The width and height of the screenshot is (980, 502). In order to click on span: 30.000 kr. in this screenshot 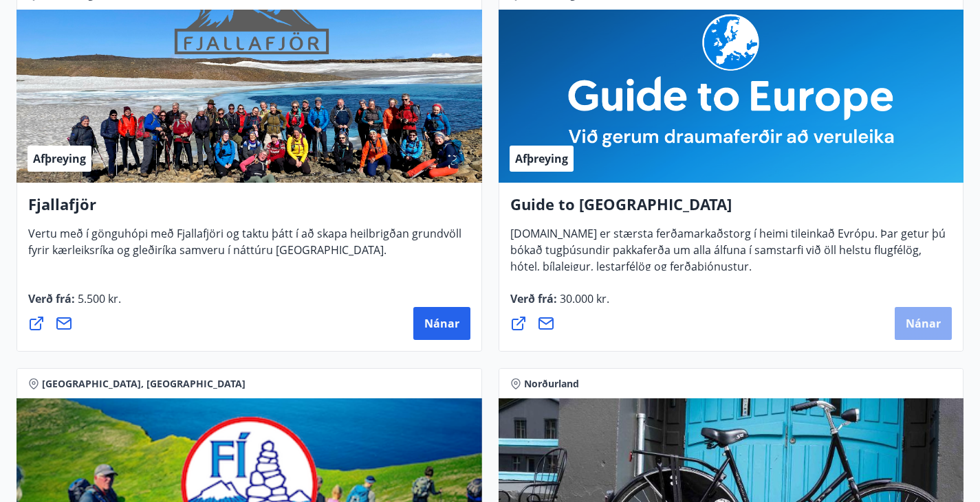, I will do `click(583, 299)`.